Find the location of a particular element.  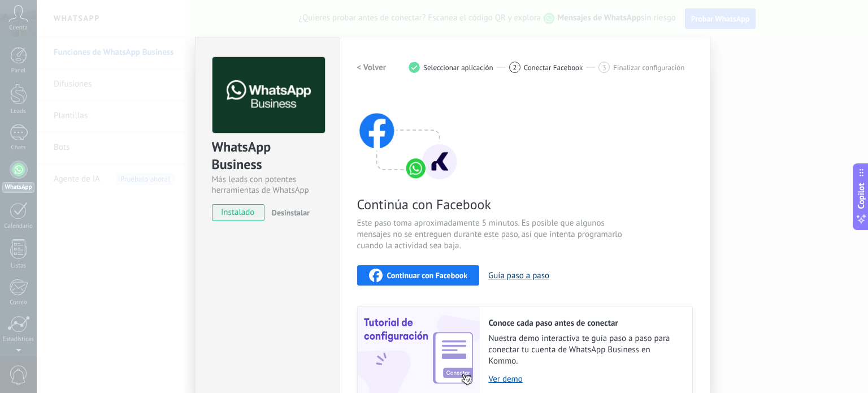

span: 2 is located at coordinates (514, 67).